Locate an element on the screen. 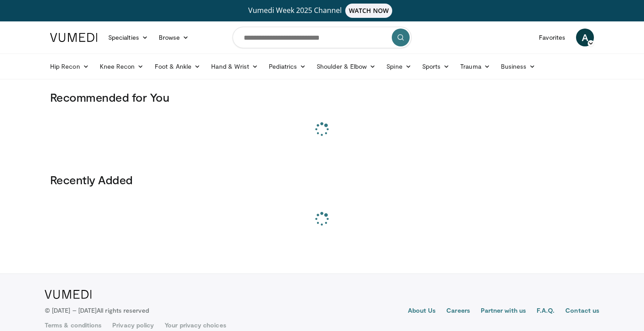  h3: Recommended for You is located at coordinates (322, 98).